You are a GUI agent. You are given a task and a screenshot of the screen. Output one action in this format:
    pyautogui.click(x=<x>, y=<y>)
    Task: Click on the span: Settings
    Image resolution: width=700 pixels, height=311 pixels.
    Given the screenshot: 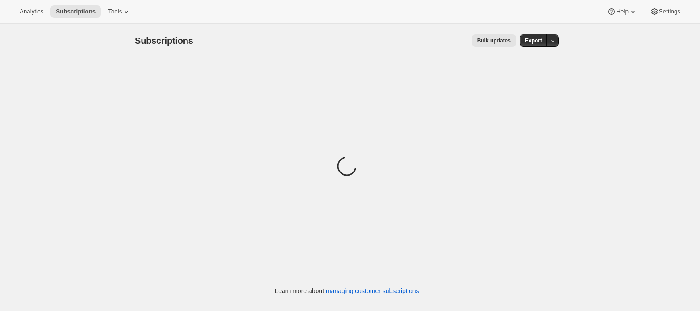 What is the action you would take?
    pyautogui.click(x=670, y=12)
    